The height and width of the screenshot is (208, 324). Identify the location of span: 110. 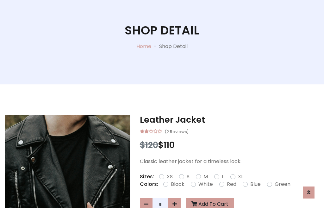
(169, 145).